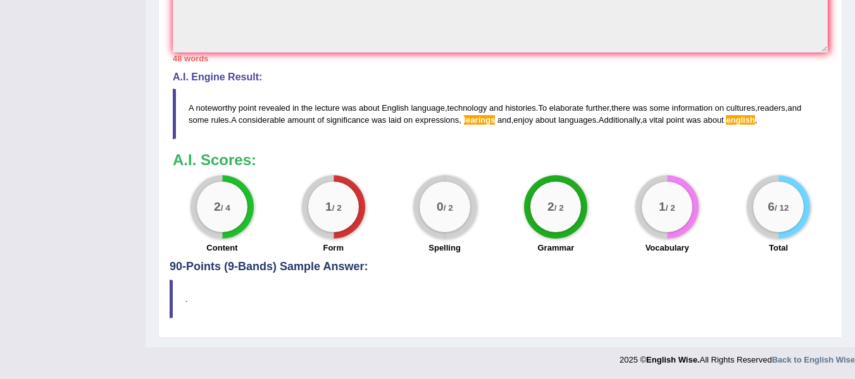  What do you see at coordinates (348, 120) in the screenshot?
I see `span: significance` at bounding box center [348, 120].